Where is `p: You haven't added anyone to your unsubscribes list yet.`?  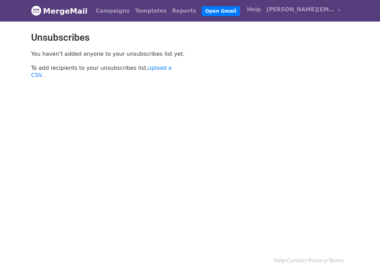 p: You haven't added anyone to your unsubscribes list yet. is located at coordinates (108, 54).